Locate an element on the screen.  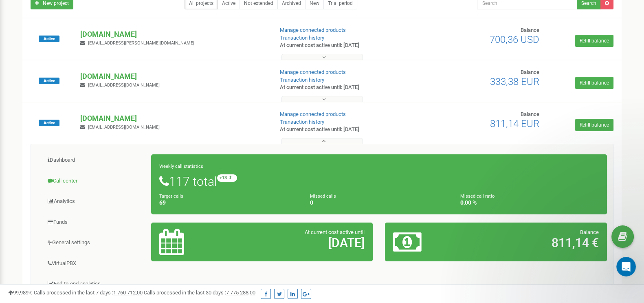
a: Funds is located at coordinates (94, 222).